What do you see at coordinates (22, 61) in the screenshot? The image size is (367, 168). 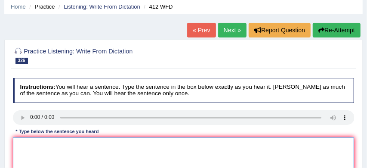 I see `span: 326` at bounding box center [22, 61].